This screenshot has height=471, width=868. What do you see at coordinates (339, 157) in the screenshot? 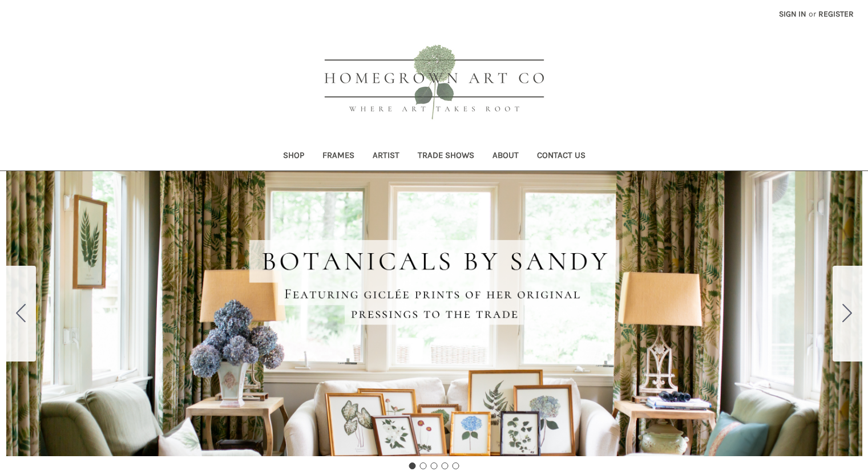
I see `a: Frames` at bounding box center [339, 157].